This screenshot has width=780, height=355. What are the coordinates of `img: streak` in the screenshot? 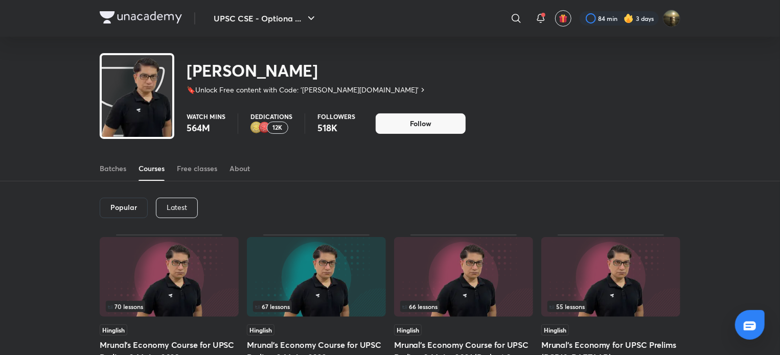 It's located at (629, 18).